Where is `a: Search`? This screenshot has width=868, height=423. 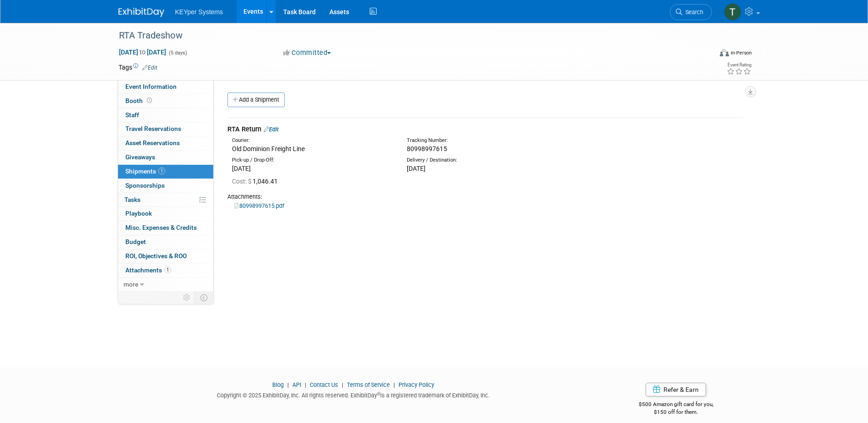
a: Search is located at coordinates (691, 12).